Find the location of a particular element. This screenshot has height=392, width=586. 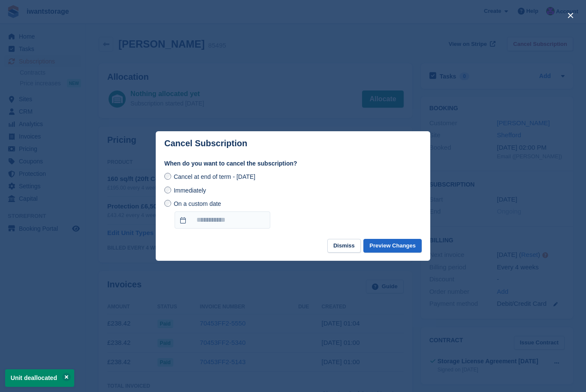

span: On a custom date is located at coordinates (197, 204).